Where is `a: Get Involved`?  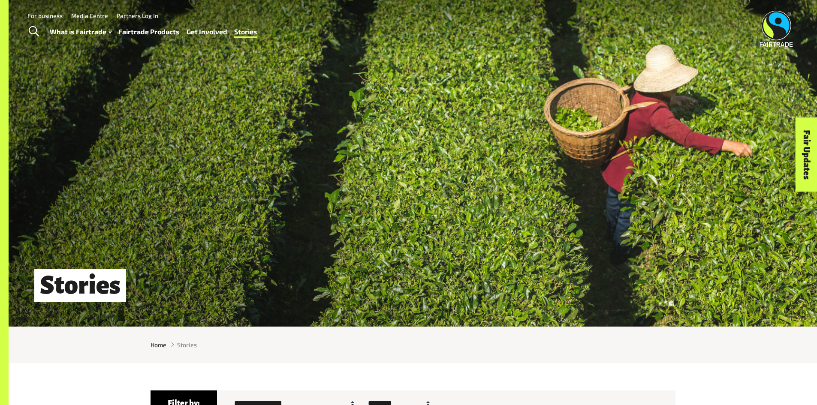
a: Get Involved is located at coordinates (207, 32).